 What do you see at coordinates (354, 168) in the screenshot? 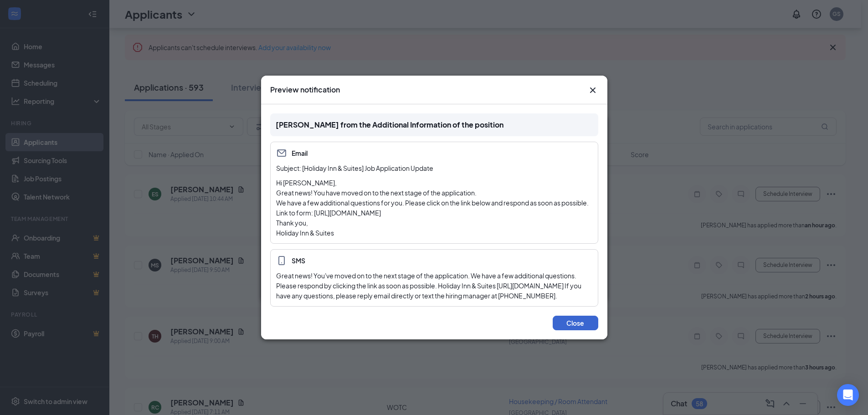
I see `span: Subject: [Holiday Inn & Suites] Job Application Update` at bounding box center [354, 168].